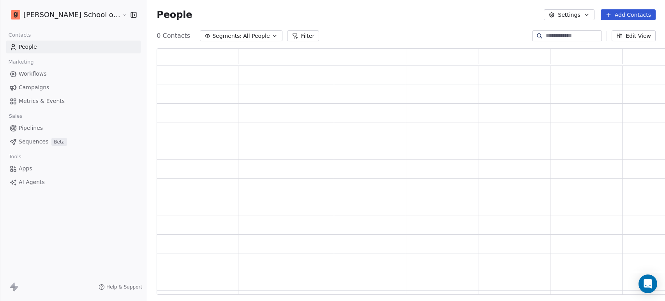  What do you see at coordinates (15, 157) in the screenshot?
I see `span: Tools` at bounding box center [15, 157].